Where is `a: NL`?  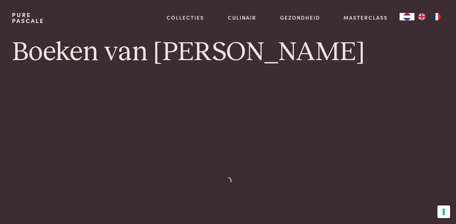 a: NL is located at coordinates (407, 17).